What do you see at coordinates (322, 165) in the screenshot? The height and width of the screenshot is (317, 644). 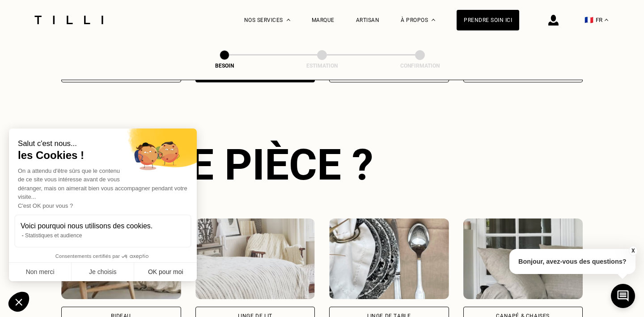 I see `div: Quelle pièce ?` at bounding box center [322, 165].